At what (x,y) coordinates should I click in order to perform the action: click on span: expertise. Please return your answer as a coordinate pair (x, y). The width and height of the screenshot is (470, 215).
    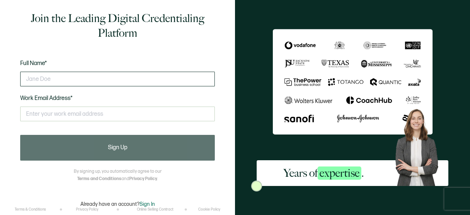
    Looking at the image, I should click on (339, 173).